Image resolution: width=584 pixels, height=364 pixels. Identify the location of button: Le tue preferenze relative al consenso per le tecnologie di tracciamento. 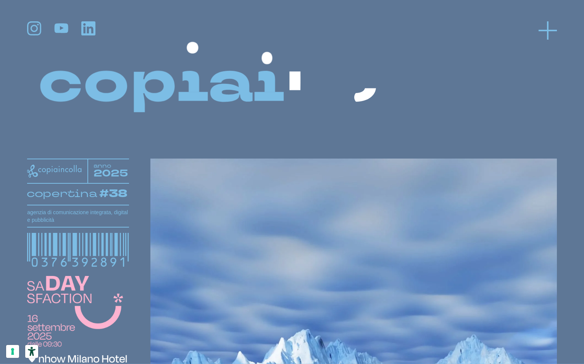
(13, 352).